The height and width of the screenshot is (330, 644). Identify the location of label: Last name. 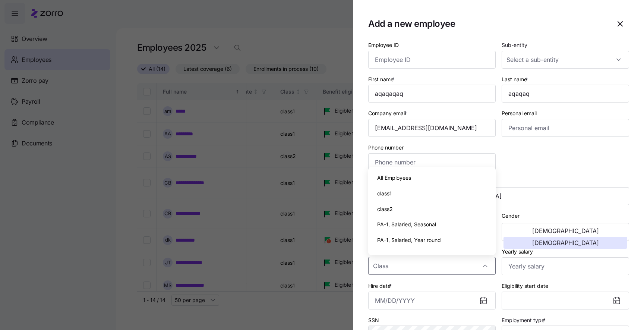
(515, 80).